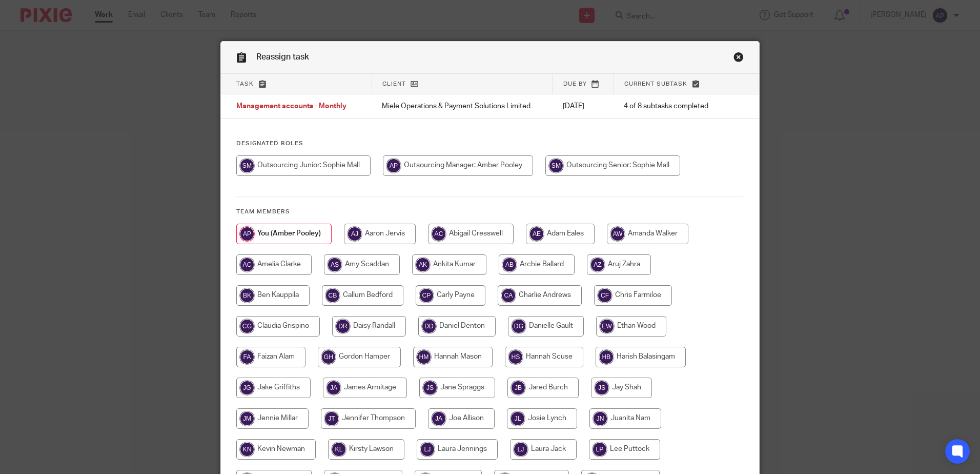 The image size is (980, 474). What do you see at coordinates (490, 212) in the screenshot?
I see `h4: Team members` at bounding box center [490, 212].